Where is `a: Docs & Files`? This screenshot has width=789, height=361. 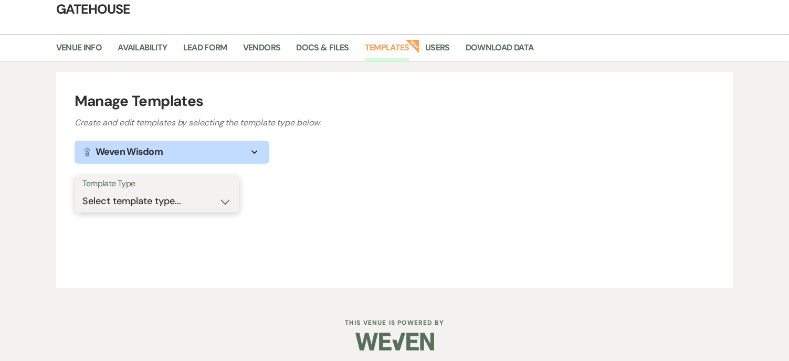
a: Docs & Files is located at coordinates (323, 51).